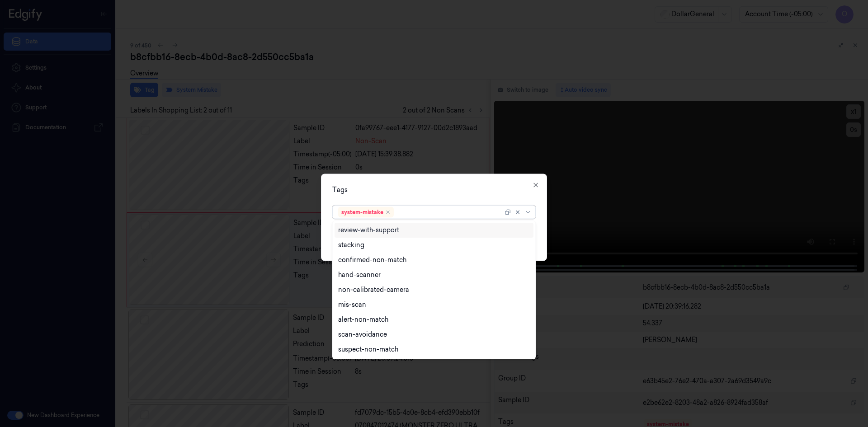  Describe the element at coordinates (367, 349) in the screenshot. I see `div: suspect-non-match` at that location.